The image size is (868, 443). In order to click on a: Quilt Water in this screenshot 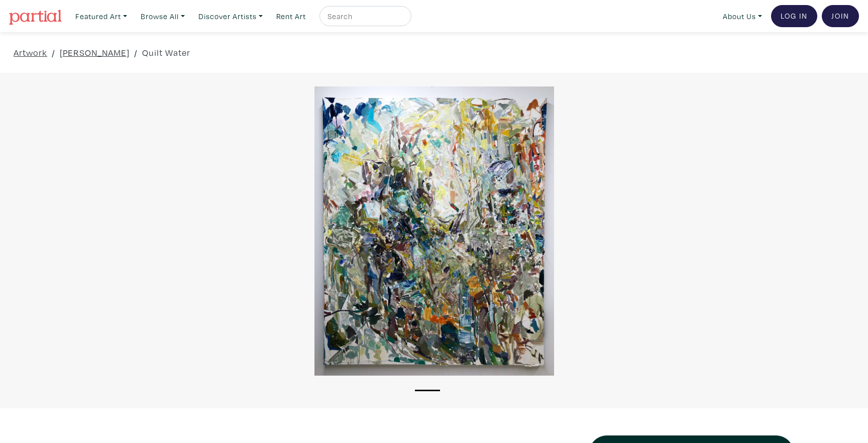, I will do `click(166, 53)`.